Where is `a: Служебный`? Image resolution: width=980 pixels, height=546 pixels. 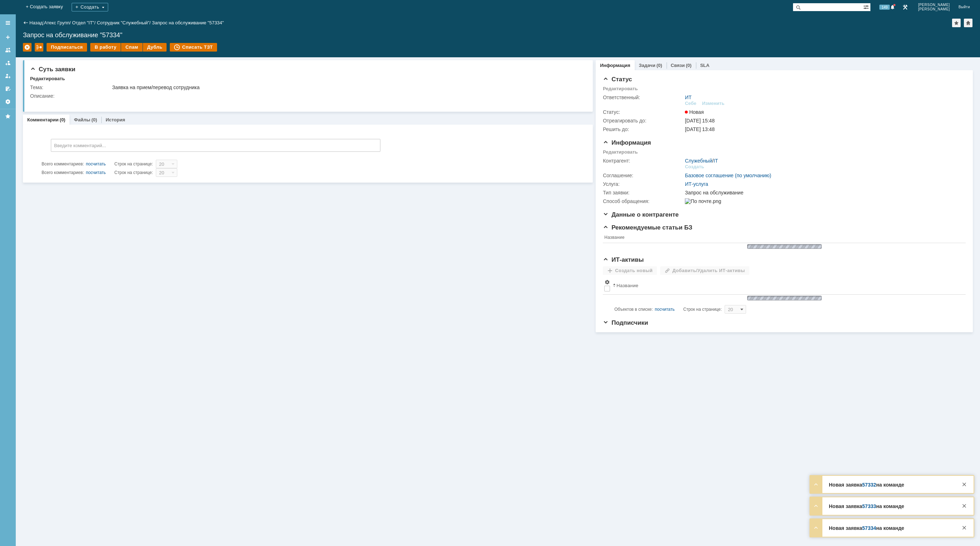 a: Служебный is located at coordinates (698, 161).